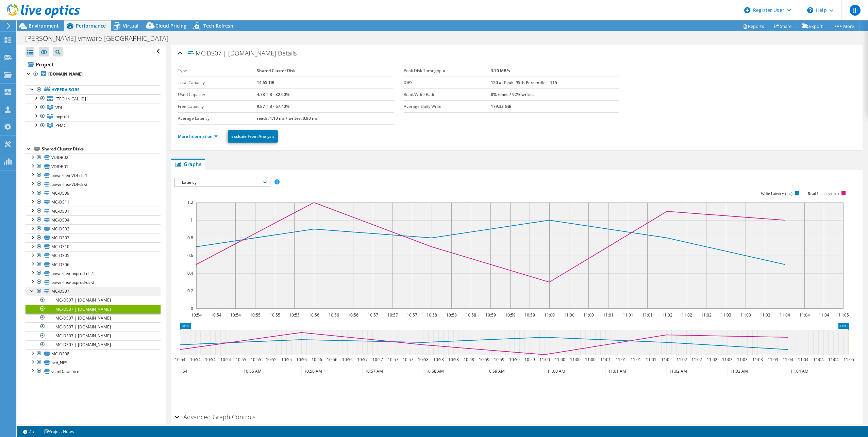 Image resolution: width=868 pixels, height=437 pixels. I want to click on svg: \n, so click(810, 10).